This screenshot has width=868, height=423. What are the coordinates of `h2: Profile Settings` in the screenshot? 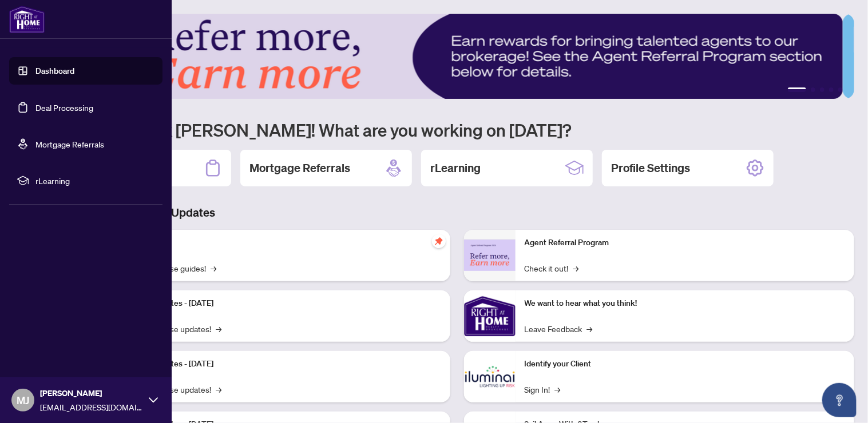 It's located at (651, 168).